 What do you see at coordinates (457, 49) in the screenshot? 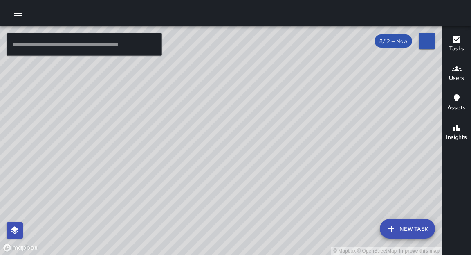
I see `h6: Tasks` at bounding box center [457, 49].